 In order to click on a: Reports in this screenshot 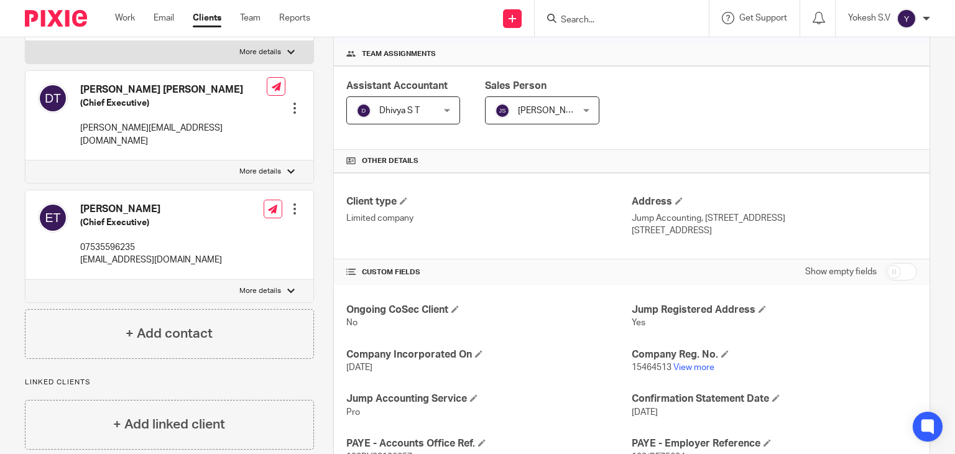, I will do `click(295, 18)`.